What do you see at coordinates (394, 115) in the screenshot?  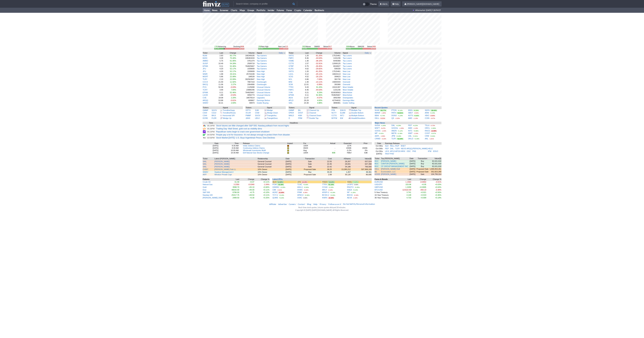 I see `a: DGNX` at bounding box center [394, 115].